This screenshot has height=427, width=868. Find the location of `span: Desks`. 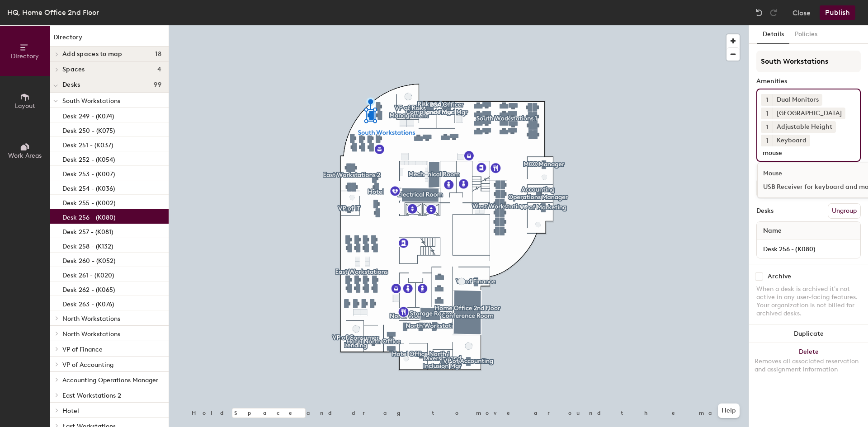

span: Desks is located at coordinates (71, 85).